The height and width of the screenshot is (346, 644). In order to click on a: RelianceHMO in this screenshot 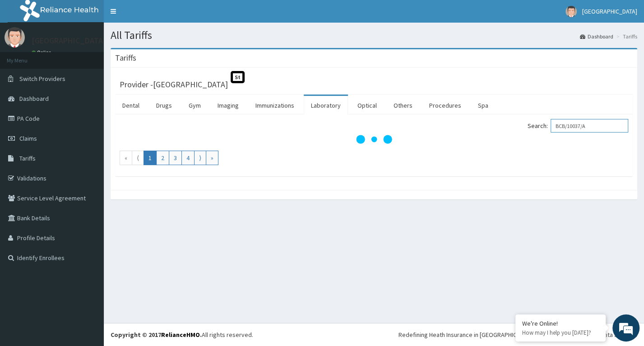, I will do `click(180, 334)`.